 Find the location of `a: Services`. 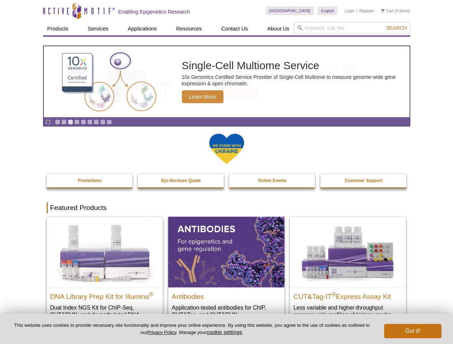

a: Services is located at coordinates (98, 29).